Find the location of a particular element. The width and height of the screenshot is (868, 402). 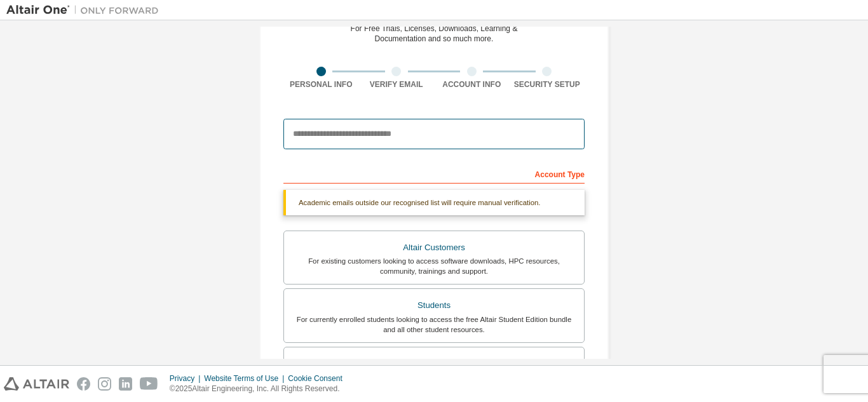

img: youtube.svg is located at coordinates (149, 383).